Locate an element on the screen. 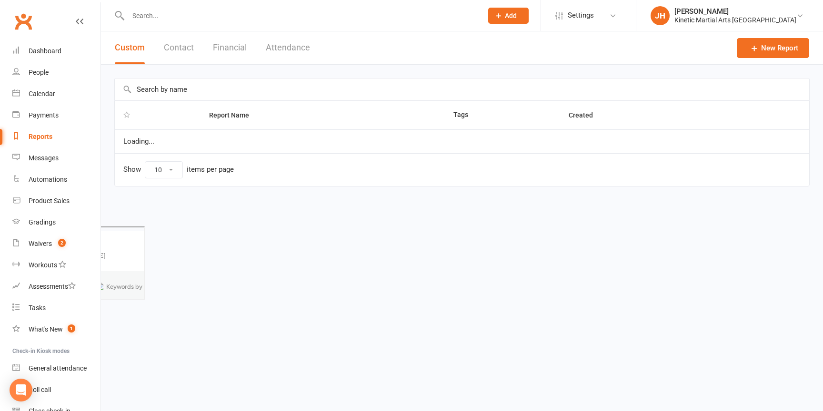 This screenshot has height=411, width=823. a: General attendance kiosk mode is located at coordinates (56, 369).